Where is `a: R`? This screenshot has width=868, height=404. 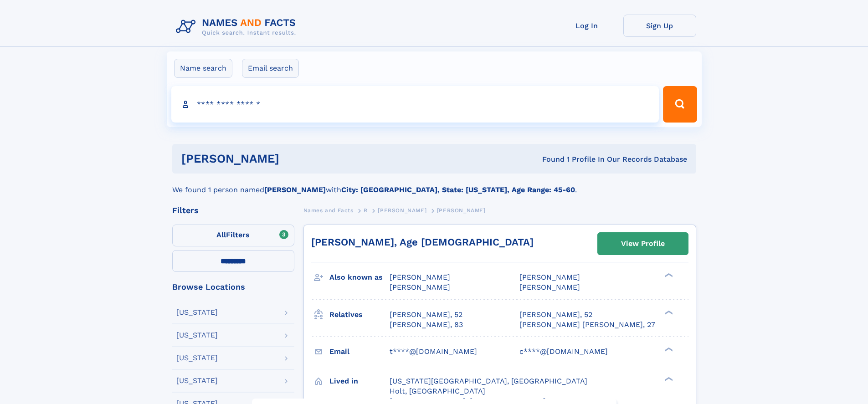
a: R is located at coordinates (366, 210).